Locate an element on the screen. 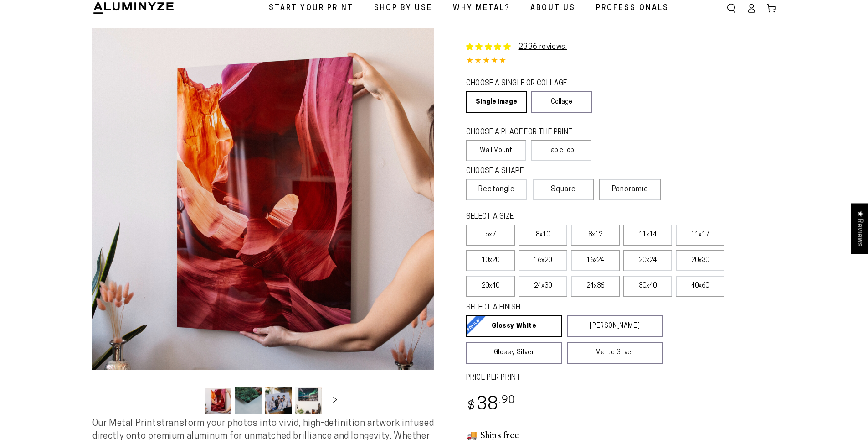 The image size is (868, 440). span: Rectangle is located at coordinates (497, 189).